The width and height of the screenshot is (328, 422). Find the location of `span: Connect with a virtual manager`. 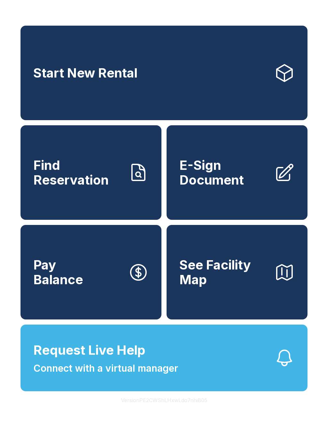

span: Connect with a virtual manager is located at coordinates (106, 368).